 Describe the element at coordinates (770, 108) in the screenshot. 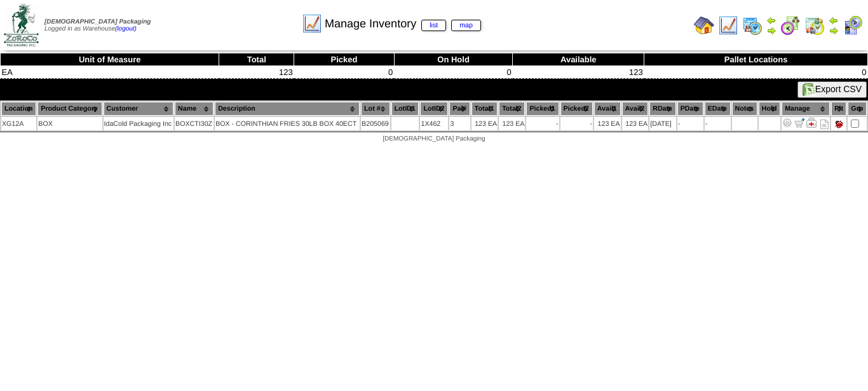

I see `th: Hold` at that location.